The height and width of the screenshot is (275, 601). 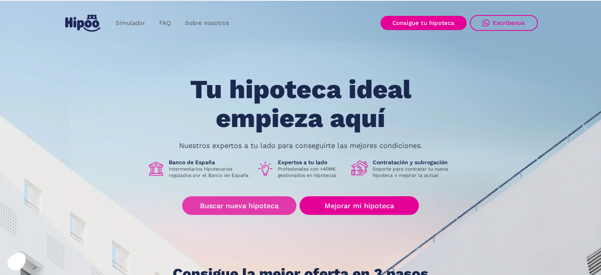 What do you see at coordinates (301, 145) in the screenshot?
I see `p: Nuestros expertos a tu lado para conseguirte las mejores condiciones.` at bounding box center [301, 145].